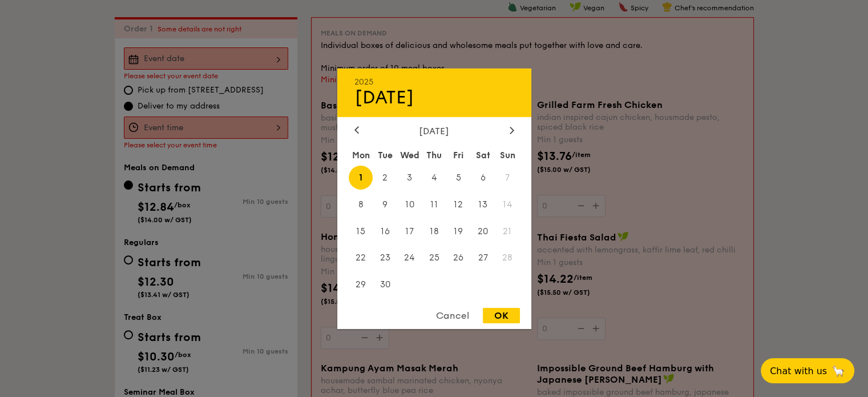  Describe the element at coordinates (508, 177) in the screenshot. I see `span: 7` at that location.